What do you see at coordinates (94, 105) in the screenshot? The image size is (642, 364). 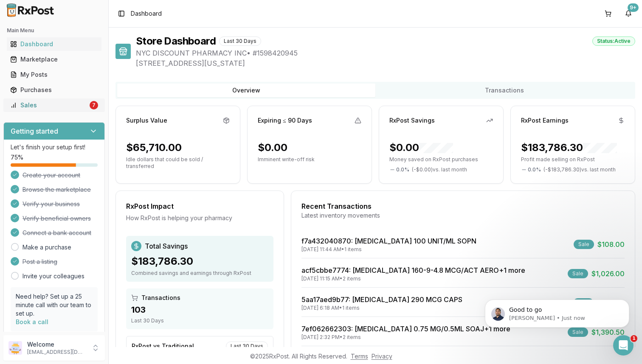 I see `div: 7` at bounding box center [94, 105].